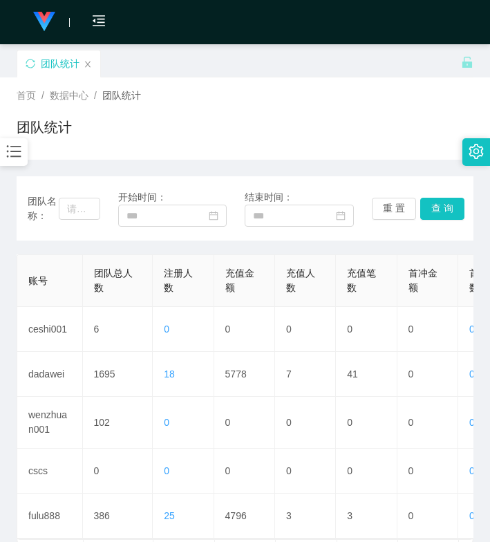  What do you see at coordinates (60, 64) in the screenshot?
I see `div: 团队统计` at bounding box center [60, 64].